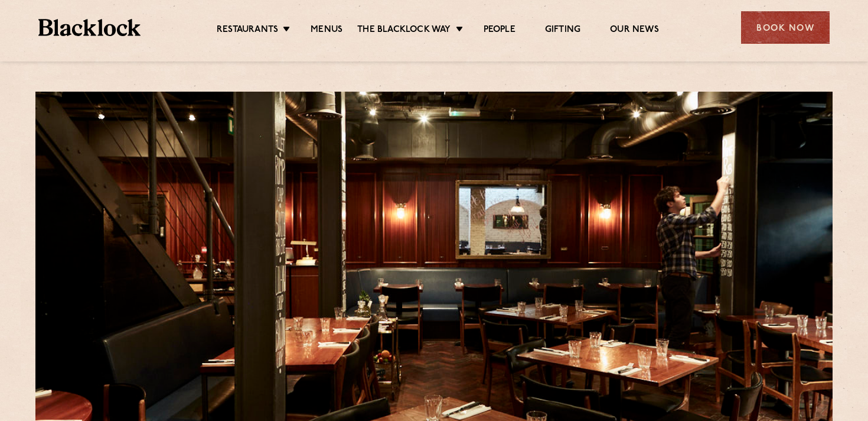  I want to click on img: BL_Textured_Logo-footer-cropped.svg, so click(89, 27).